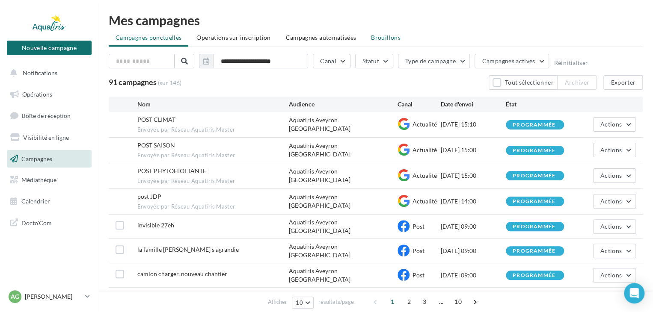  I want to click on a: Boîte de réception, so click(49, 116).